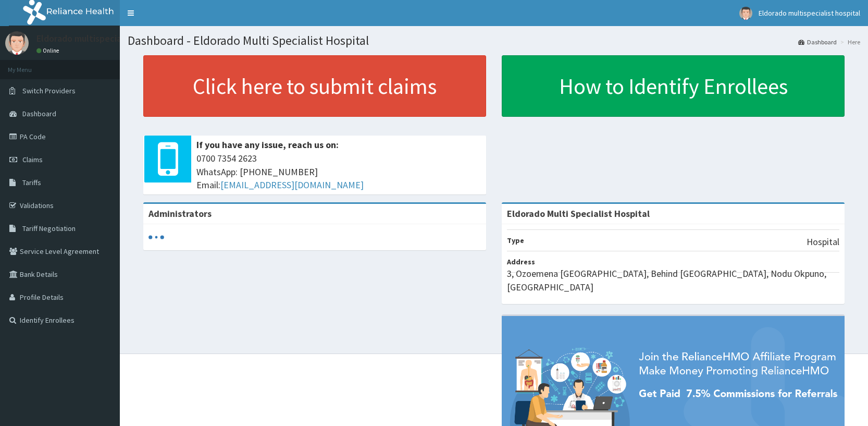 Image resolution: width=868 pixels, height=426 pixels. Describe the element at coordinates (39, 114) in the screenshot. I see `span: Dashboard` at that location.